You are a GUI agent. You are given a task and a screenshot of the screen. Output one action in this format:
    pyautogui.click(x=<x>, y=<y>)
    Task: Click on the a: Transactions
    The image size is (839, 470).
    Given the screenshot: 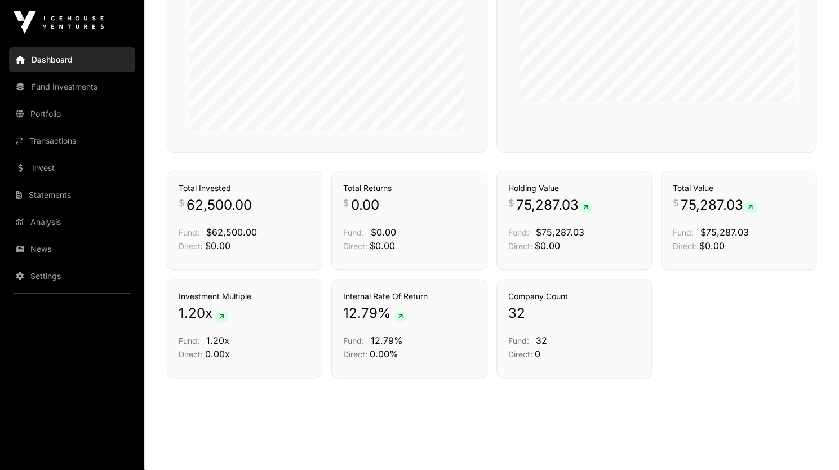 What is the action you would take?
    pyautogui.click(x=72, y=141)
    